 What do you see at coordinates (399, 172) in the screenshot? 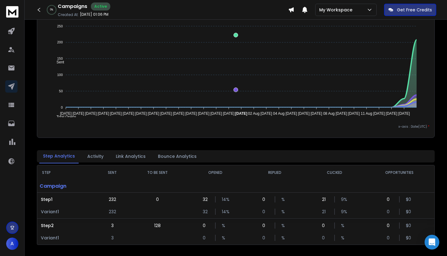
I see `th: OPPORTUNITIES` at bounding box center [399, 172].